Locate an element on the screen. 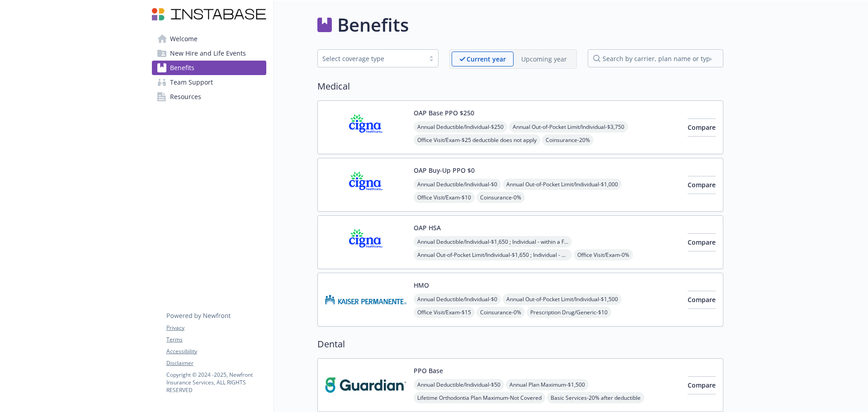  h1: Benefits is located at coordinates (373, 25).